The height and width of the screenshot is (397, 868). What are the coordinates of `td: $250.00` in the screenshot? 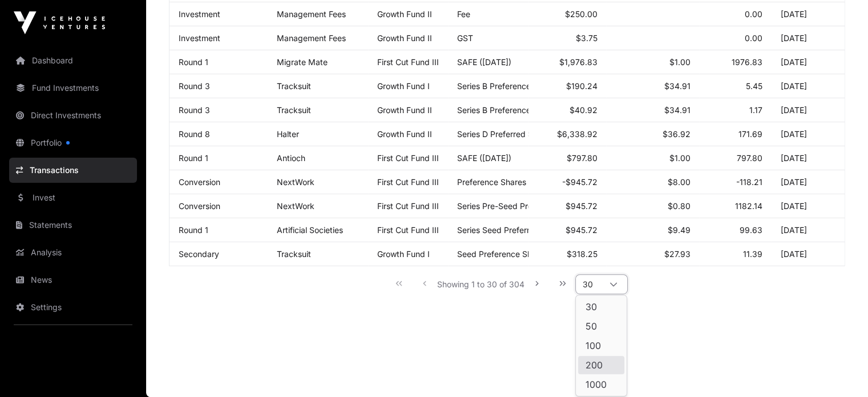 It's located at (567, 14).